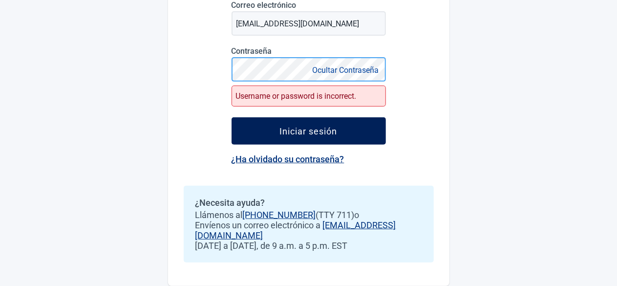  What do you see at coordinates (309, 131) in the screenshot?
I see `div: Iniciar sesión` at bounding box center [309, 131].